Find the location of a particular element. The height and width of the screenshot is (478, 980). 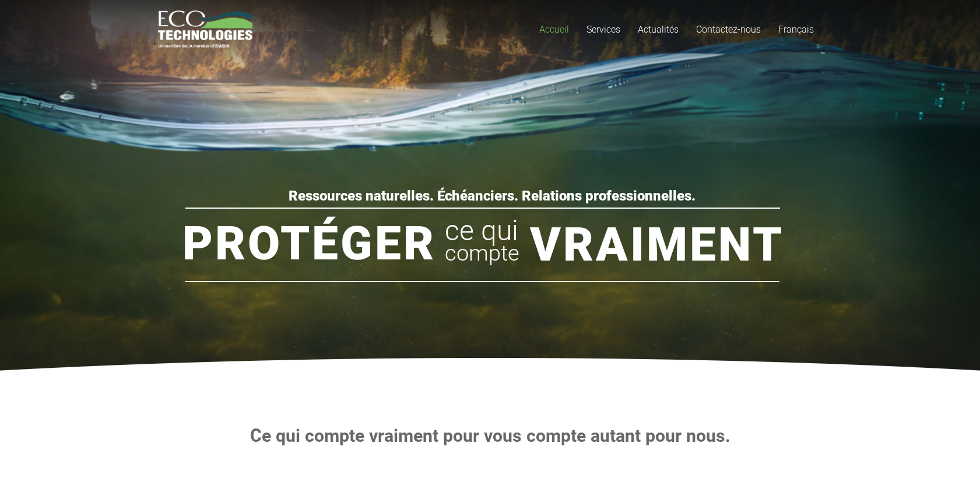

rs-layer: compte is located at coordinates (482, 253).